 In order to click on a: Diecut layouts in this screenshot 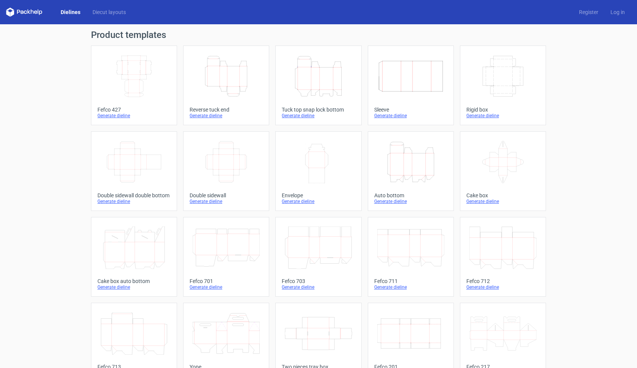, I will do `click(109, 12)`.